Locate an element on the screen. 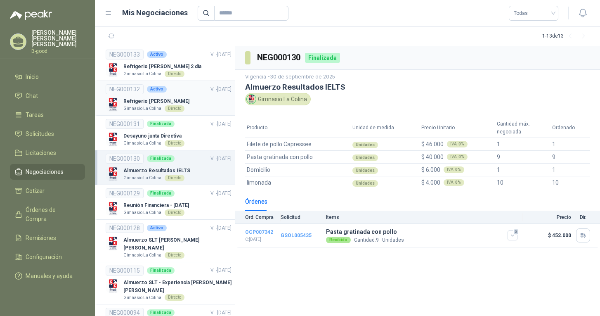  span: Chat is located at coordinates (32, 96).